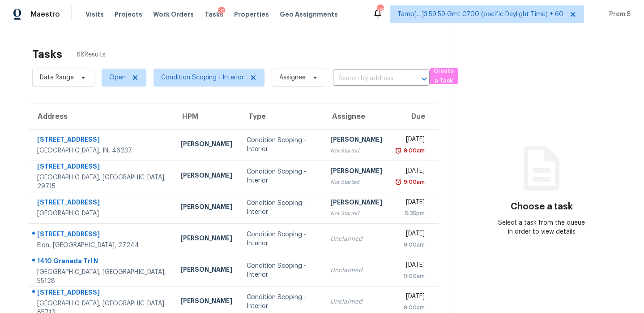 The width and height of the screenshot is (644, 313). I want to click on div: 10, so click(221, 11).